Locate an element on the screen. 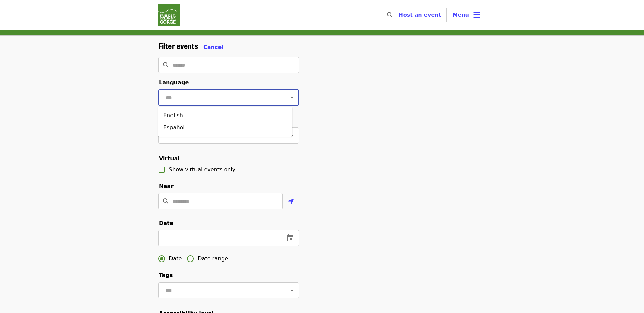  span: Cancel is located at coordinates (214, 47).